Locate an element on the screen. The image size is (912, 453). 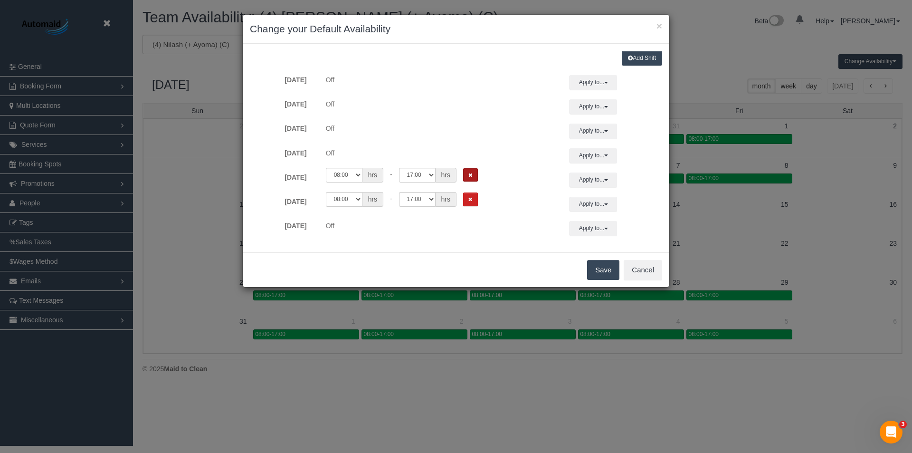
button: Cancel is located at coordinates (643, 270).